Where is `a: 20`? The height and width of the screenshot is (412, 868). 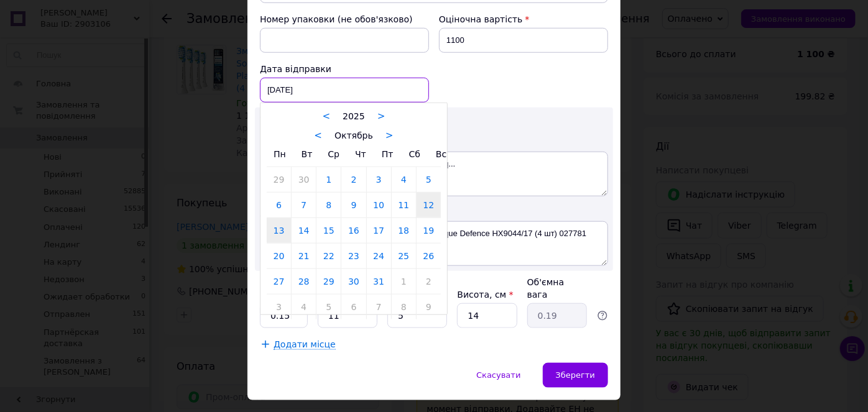 a: 20 is located at coordinates (278, 256).